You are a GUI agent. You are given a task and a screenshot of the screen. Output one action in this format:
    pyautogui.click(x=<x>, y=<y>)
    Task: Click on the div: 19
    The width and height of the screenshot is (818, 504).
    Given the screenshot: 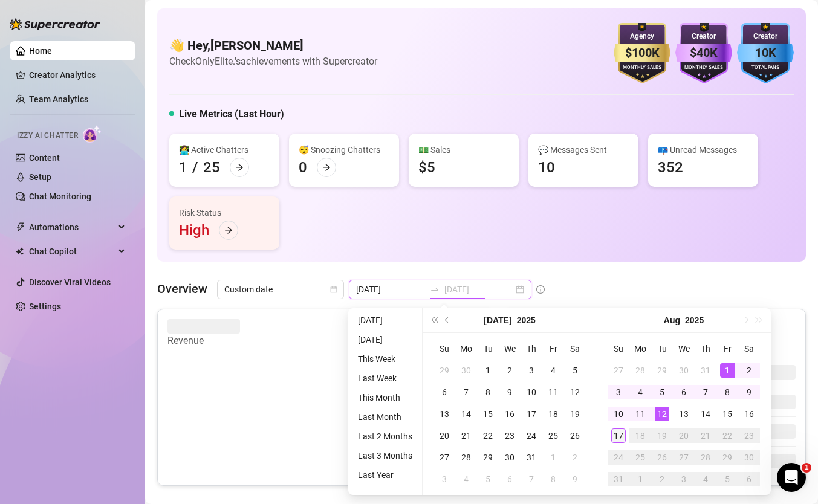 What is the action you would take?
    pyautogui.click(x=575, y=414)
    